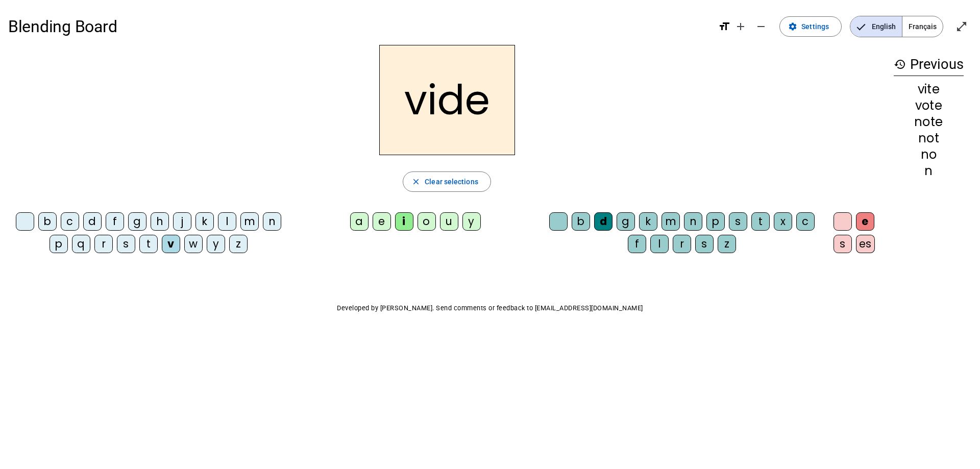 Image resolution: width=980 pixels, height=469 pixels. I want to click on mat-icon: remove, so click(761, 26).